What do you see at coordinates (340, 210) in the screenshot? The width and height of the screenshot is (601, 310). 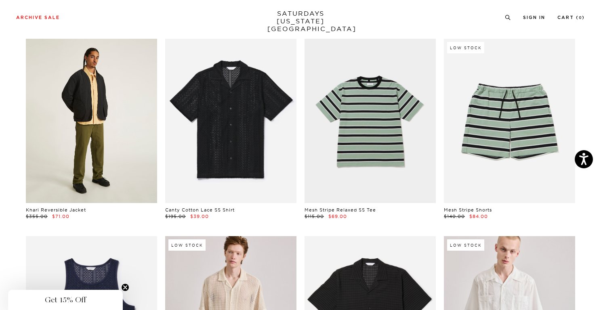 I see `a: Mesh Stripe Relaxed SS Tee` at bounding box center [340, 210].